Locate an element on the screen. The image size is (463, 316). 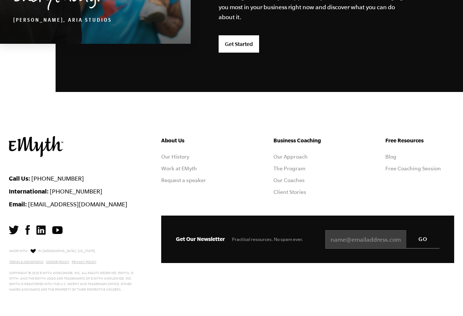
a: Cookie Policy is located at coordinates (57, 262).